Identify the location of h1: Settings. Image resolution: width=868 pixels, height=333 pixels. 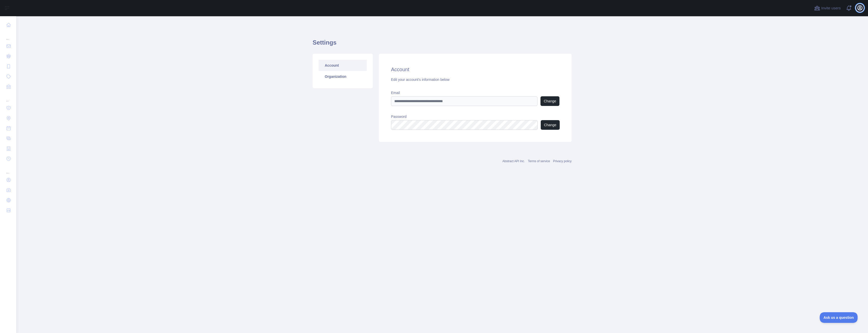
(442, 44).